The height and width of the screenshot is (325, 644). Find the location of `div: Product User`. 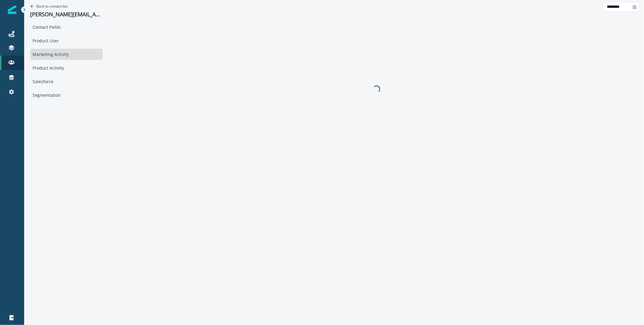

div: Product User is located at coordinates (67, 41).